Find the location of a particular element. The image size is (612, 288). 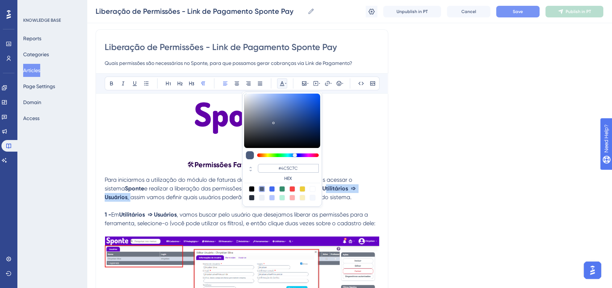

button: Save is located at coordinates (518, 12).